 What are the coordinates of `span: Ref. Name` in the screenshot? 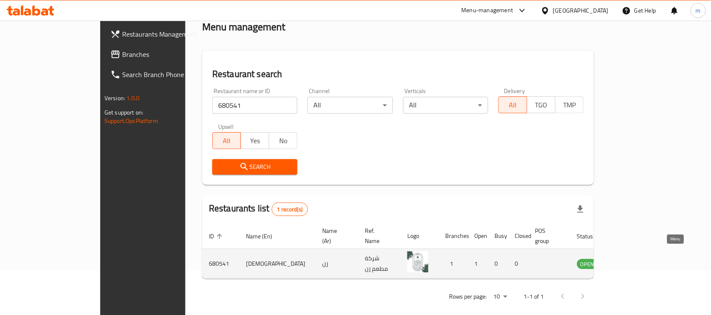 It's located at (377, 236).